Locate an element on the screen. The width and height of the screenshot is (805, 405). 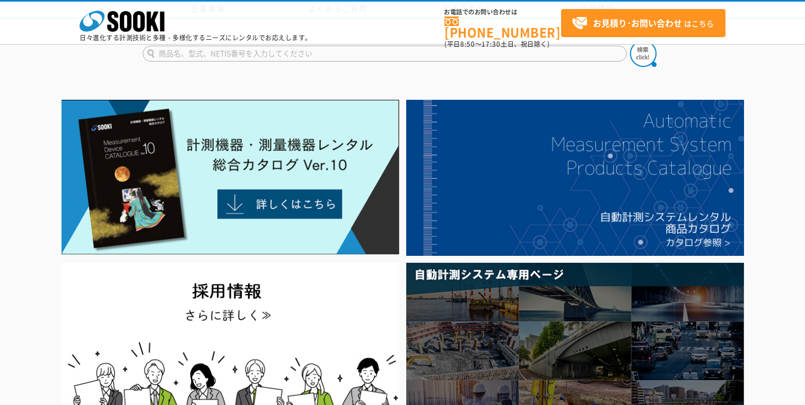
img: Catalog Ver10 is located at coordinates (230, 177).